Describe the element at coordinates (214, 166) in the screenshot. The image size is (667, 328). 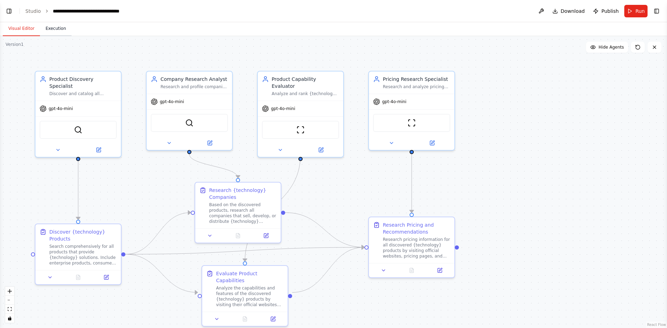
I see `g: Edge from b25f3fe0-401d-48ff-852c-61c11411a6a5 to e6d0df87-7db1-423b-8133-6f9c60f06b31` at that location.